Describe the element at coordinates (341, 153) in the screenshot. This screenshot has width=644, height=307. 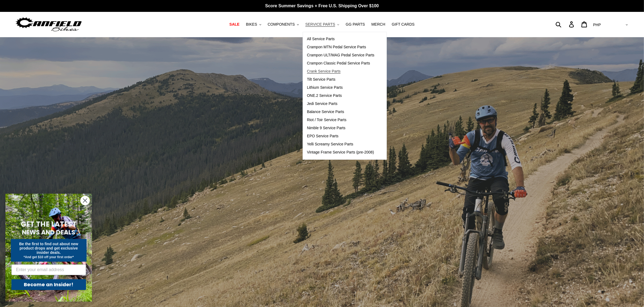
I see `a: Vintage Frame Service Parts (pre-2008)` at that location.